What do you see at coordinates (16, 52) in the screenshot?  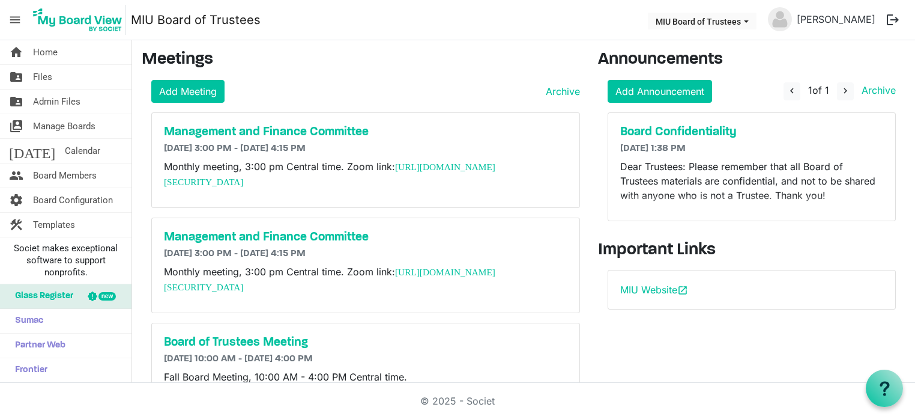 I see `span: home` at bounding box center [16, 52].